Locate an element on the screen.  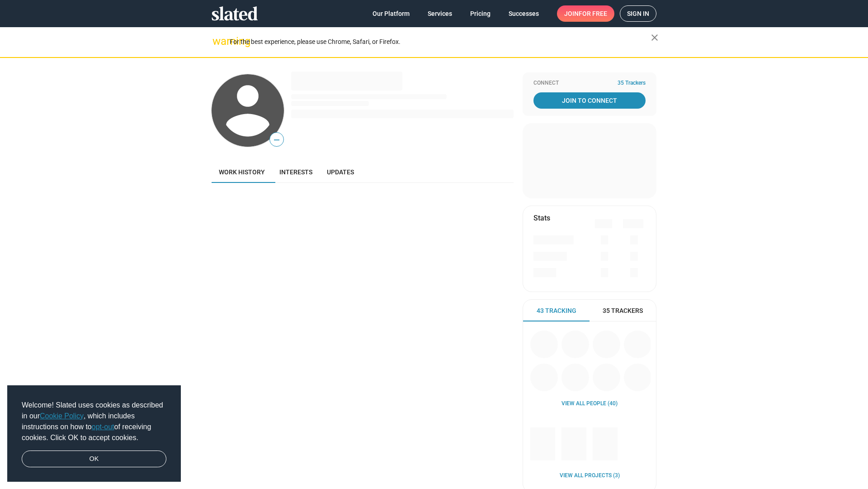
a: Cookie Policy is located at coordinates (61, 415).